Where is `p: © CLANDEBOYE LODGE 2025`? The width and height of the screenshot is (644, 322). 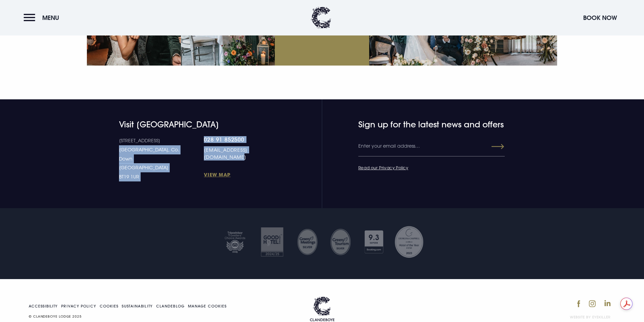 p: © CLANDEBOYE LODGE 2025 is located at coordinates (129, 316).